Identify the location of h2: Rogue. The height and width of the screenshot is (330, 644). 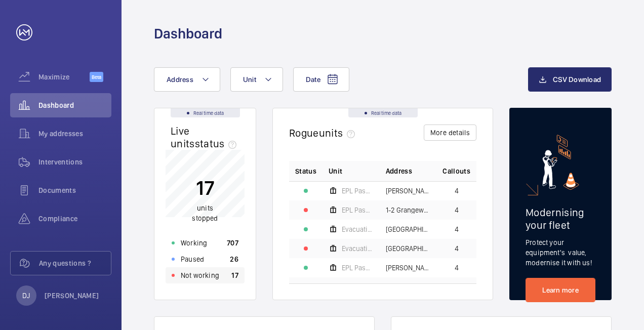
(324, 133).